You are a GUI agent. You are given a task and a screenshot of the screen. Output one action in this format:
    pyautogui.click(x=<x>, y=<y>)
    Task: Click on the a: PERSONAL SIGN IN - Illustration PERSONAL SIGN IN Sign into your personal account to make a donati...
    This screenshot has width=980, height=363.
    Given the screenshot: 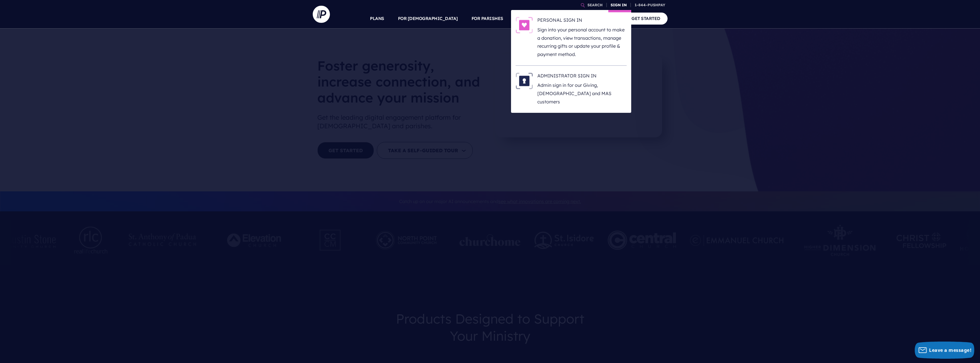 What is the action you would take?
    pyautogui.click(x=571, y=38)
    